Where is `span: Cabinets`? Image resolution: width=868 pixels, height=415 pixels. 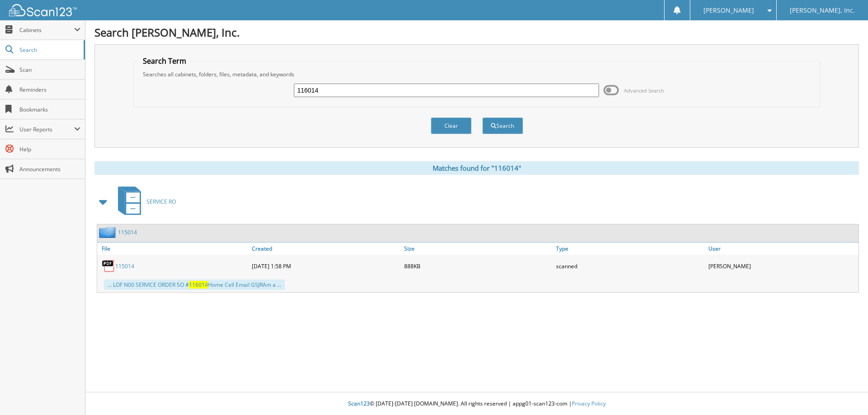 span: Cabinets is located at coordinates (46, 29).